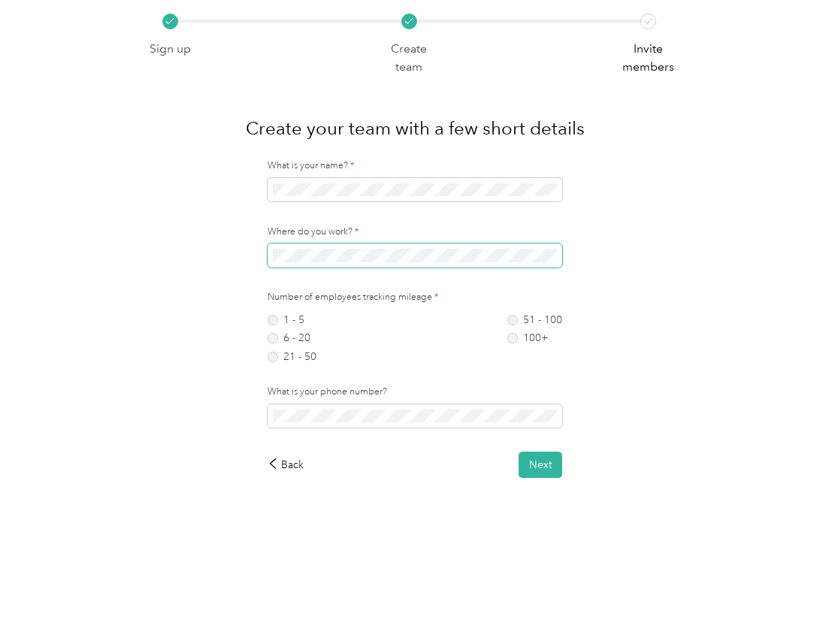  Describe the element at coordinates (415, 232) in the screenshot. I see `label: Where do you work?` at that location.